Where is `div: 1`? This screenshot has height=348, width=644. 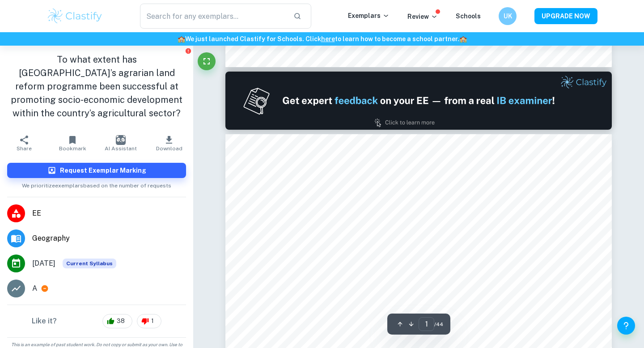
div: 1 is located at coordinates (148, 321).